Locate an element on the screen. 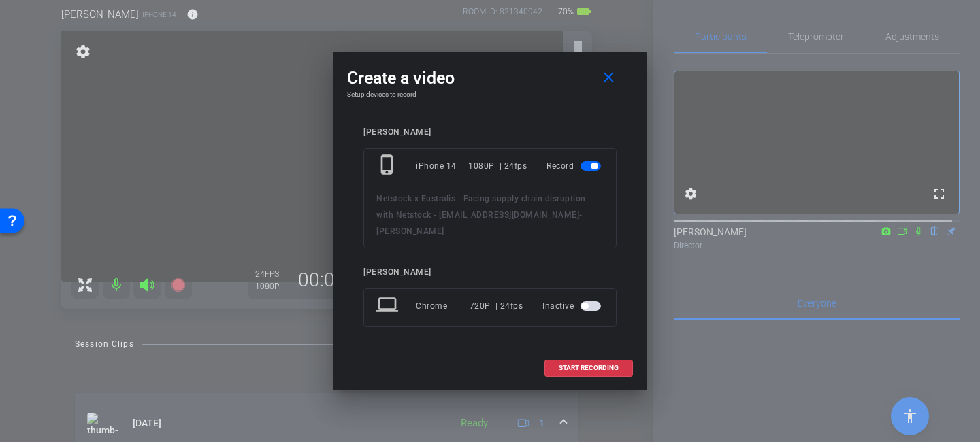  mat-icon: phone_iphone is located at coordinates (389, 166).